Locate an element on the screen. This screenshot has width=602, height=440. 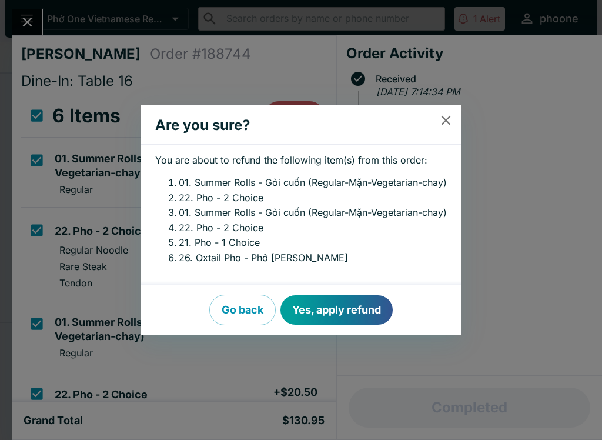
p: You are about to refund the following item(s) from this order: is located at coordinates (301, 160).